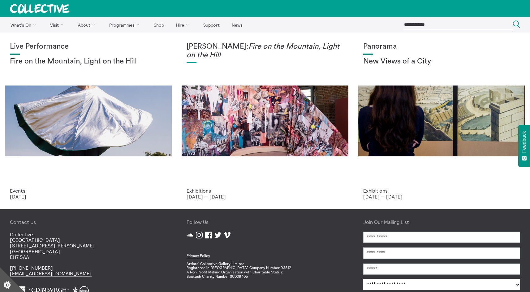 The height and width of the screenshot is (292, 530). What do you see at coordinates (211, 25) in the screenshot?
I see `a: Support` at bounding box center [211, 25].